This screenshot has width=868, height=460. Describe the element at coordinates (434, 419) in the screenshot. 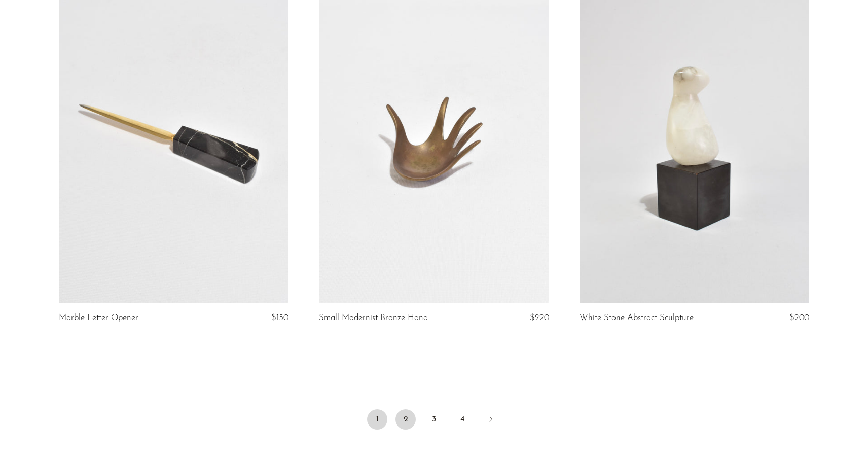

I see `a: 3` at that location.